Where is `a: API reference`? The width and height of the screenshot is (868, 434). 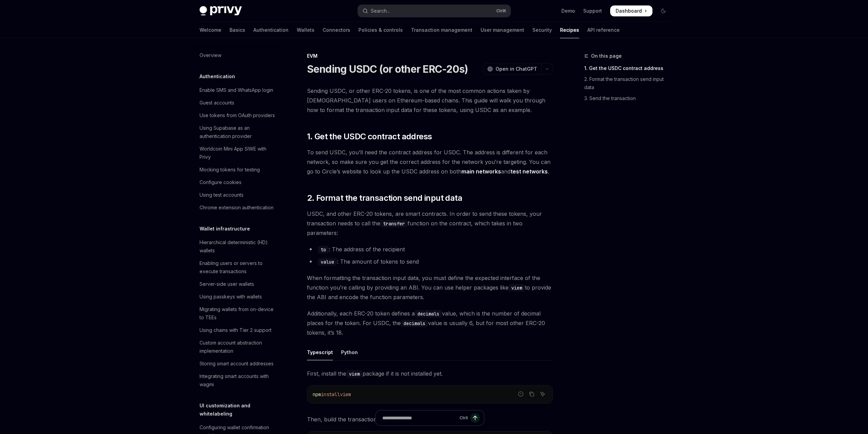
a: API reference is located at coordinates (603, 30).